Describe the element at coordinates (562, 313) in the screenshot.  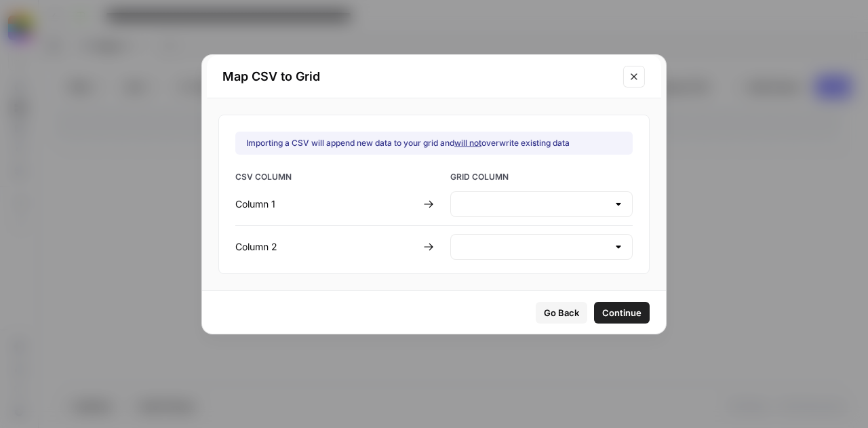
I see `span: Go Back` at that location.